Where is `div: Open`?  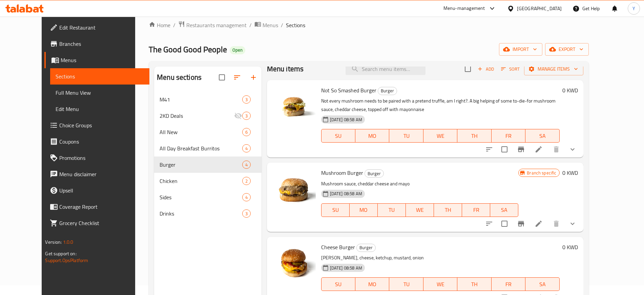 div: Open is located at coordinates (238, 50).